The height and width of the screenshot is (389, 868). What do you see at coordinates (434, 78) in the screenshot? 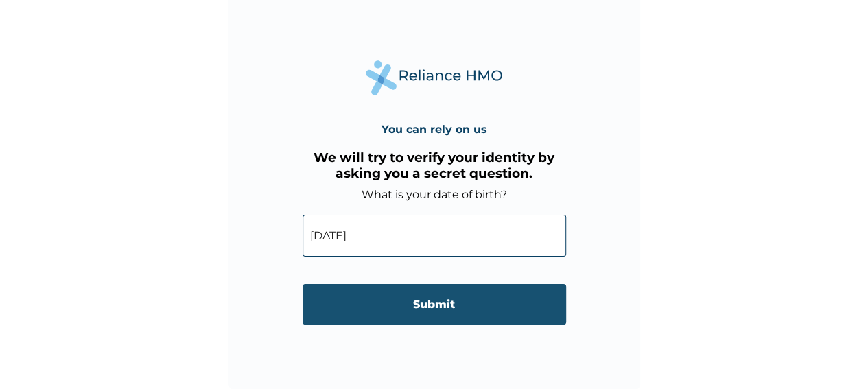
I see `img: Reliance Health's Logo` at bounding box center [434, 78].